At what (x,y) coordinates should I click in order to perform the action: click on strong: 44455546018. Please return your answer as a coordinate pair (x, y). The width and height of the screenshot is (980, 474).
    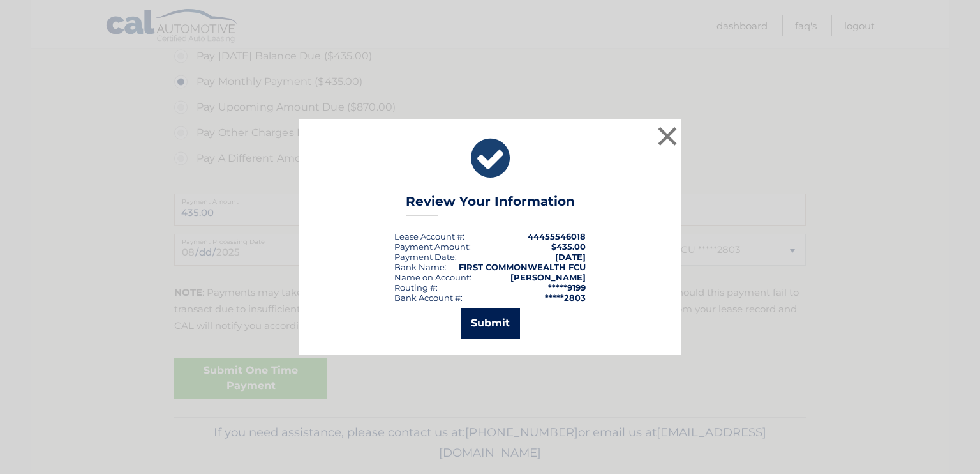
    Looking at the image, I should click on (556, 236).